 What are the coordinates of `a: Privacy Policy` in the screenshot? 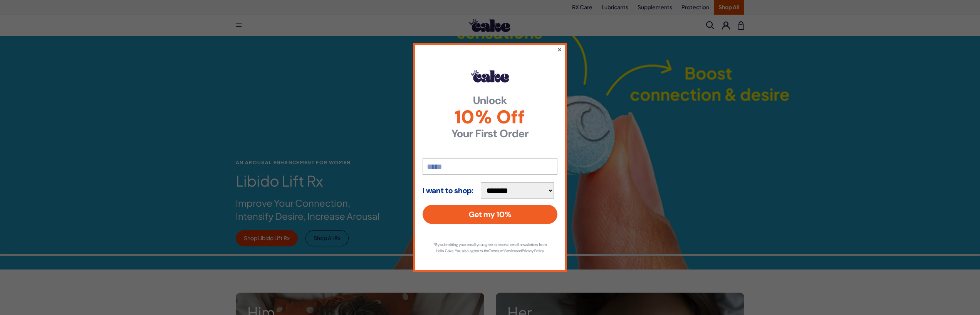 It's located at (533, 250).